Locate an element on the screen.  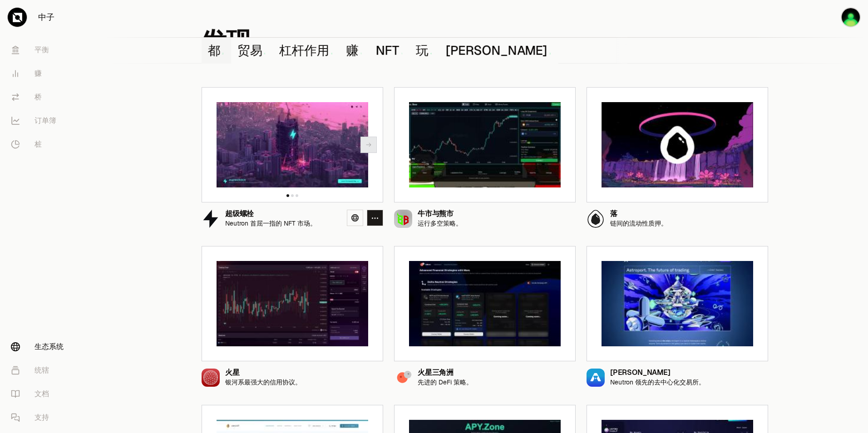
a: 订单簿 is located at coordinates (51, 121).